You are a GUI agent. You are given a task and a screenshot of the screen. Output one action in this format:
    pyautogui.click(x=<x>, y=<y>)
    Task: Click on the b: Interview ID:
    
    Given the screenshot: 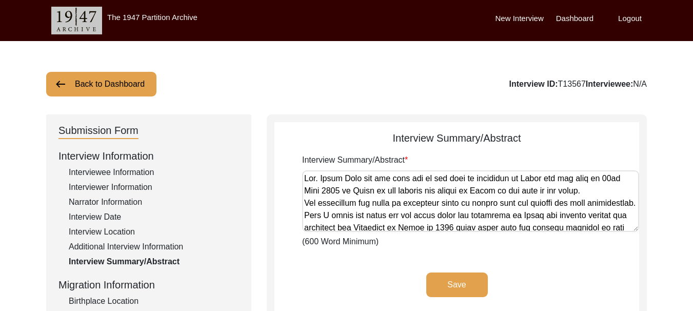 What is the action you would take?
    pyautogui.click(x=533, y=84)
    